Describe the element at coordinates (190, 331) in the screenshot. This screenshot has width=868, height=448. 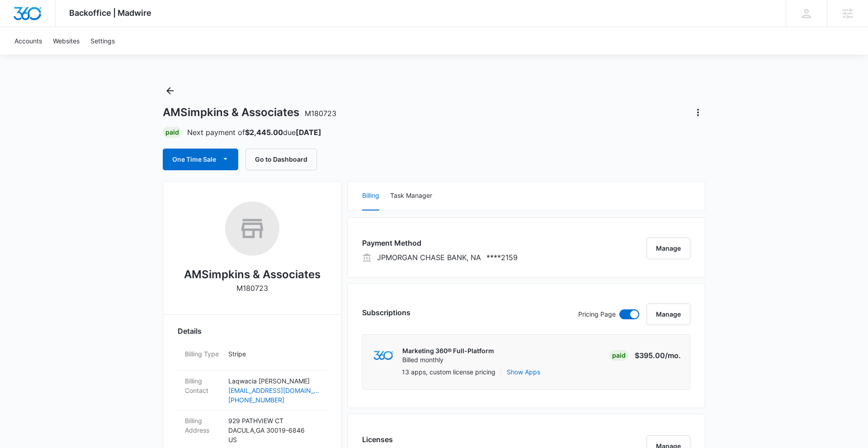
I see `span: Details` at that location.